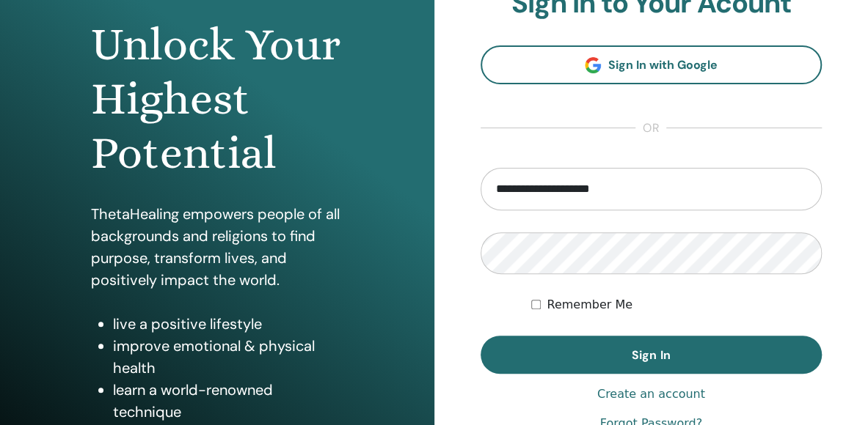  Describe the element at coordinates (651, 395) in the screenshot. I see `a: Create an account` at that location.